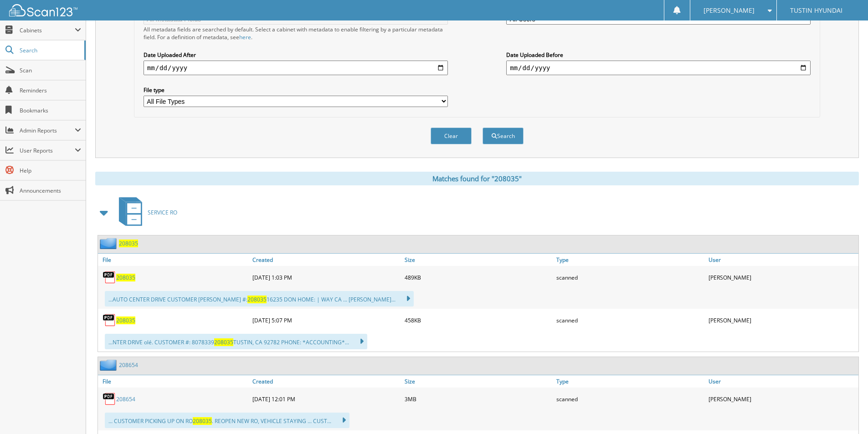 Image resolution: width=868 pixels, height=434 pixels. What do you see at coordinates (658, 55) in the screenshot?
I see `label: Date Uploaded Before` at bounding box center [658, 55].